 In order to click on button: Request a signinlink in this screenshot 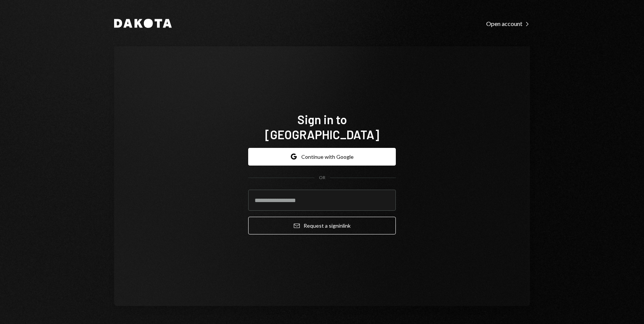, I will do `click(322, 226)`.